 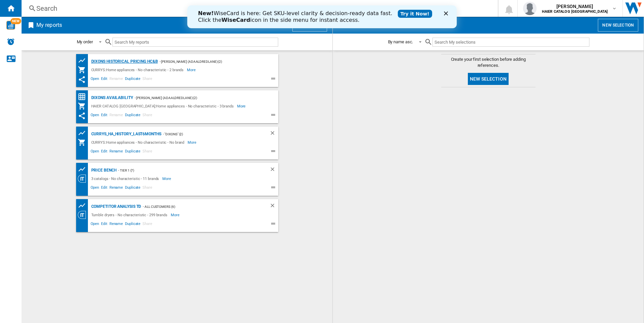 I want to click on div: Tumble dryers - No characteristic - 299 brands, so click(x=130, y=215).